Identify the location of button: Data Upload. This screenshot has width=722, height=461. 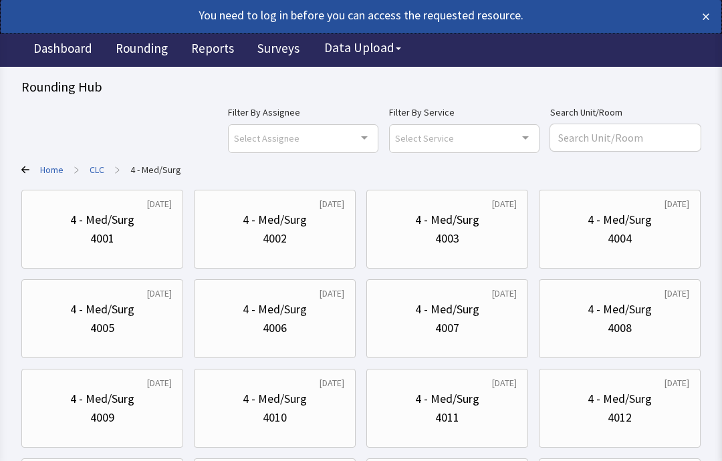
(362, 47).